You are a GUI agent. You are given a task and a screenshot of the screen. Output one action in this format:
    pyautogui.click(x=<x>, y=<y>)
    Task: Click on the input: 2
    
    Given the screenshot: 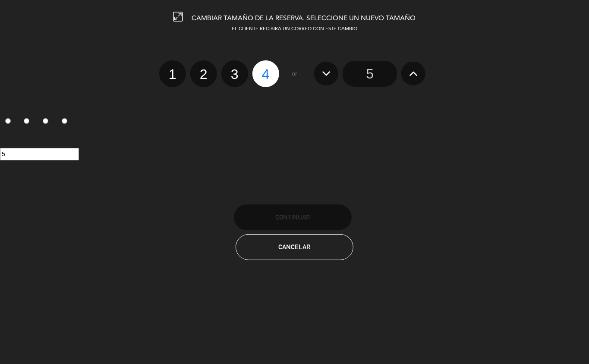 What is the action you would take?
    pyautogui.click(x=26, y=120)
    